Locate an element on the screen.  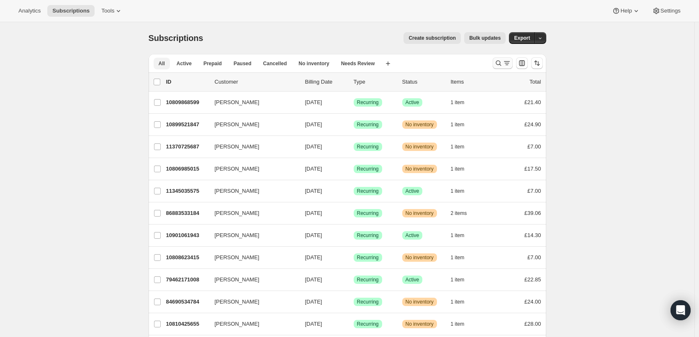
div: Type is located at coordinates (374, 82).